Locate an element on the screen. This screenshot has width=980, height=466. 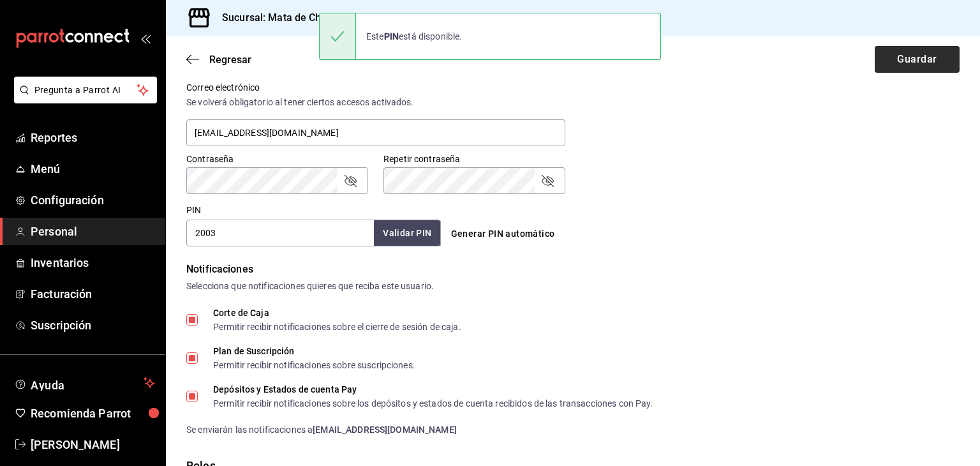
button: Guardar is located at coordinates (917, 59).